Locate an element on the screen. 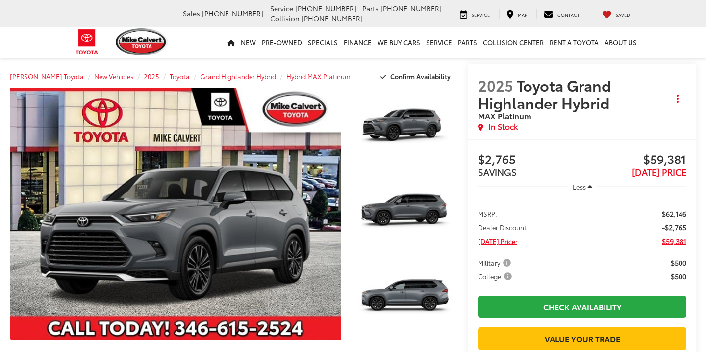 This screenshot has height=352, width=706. span: Less is located at coordinates (579, 186).